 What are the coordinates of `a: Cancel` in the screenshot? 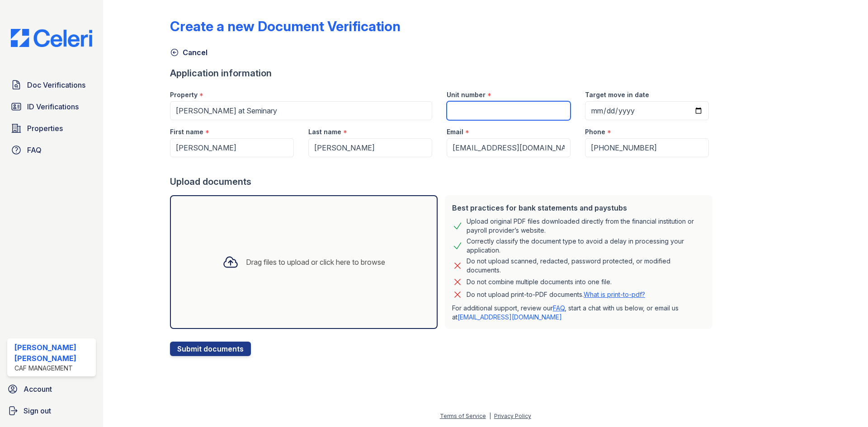 It's located at (189, 52).